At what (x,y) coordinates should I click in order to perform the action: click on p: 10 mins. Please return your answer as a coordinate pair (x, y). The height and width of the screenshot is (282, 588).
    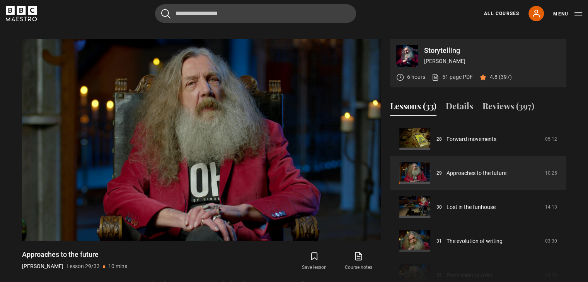
    Looking at the image, I should click on (118, 267).